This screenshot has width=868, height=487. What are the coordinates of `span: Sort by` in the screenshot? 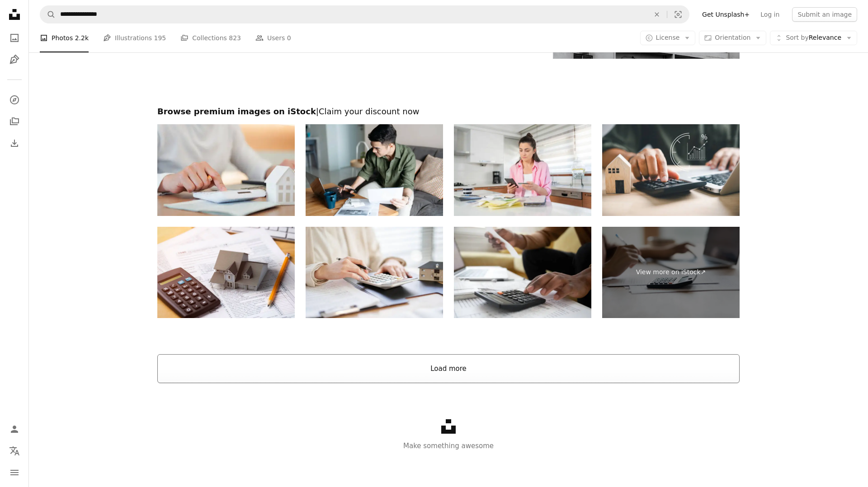 It's located at (797, 37).